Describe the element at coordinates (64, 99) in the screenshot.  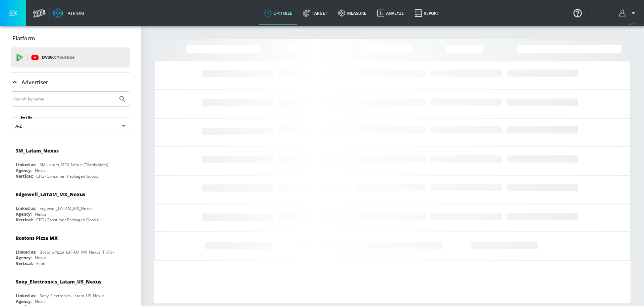
I see `input: Search by name` at that location.